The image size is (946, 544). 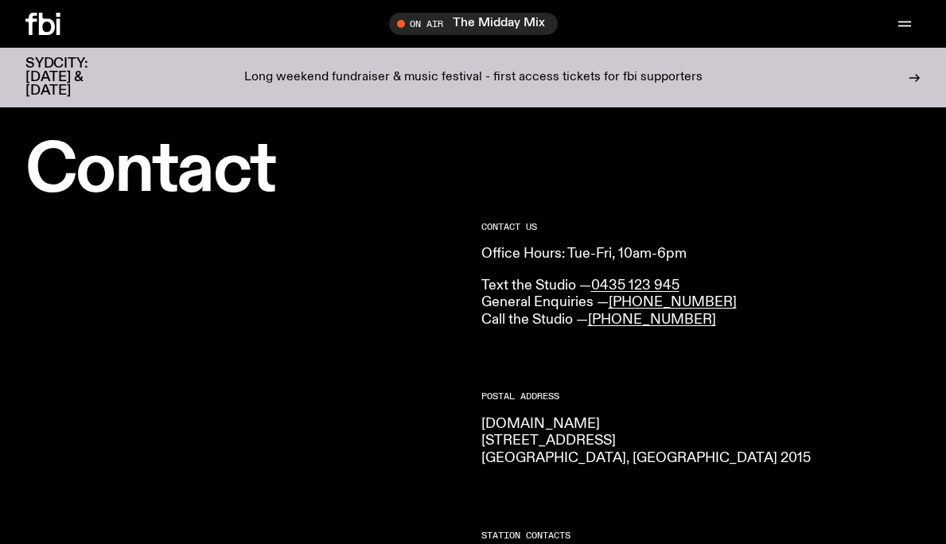 What do you see at coordinates (701, 536) in the screenshot?
I see `h2: Station Contacts` at bounding box center [701, 536].